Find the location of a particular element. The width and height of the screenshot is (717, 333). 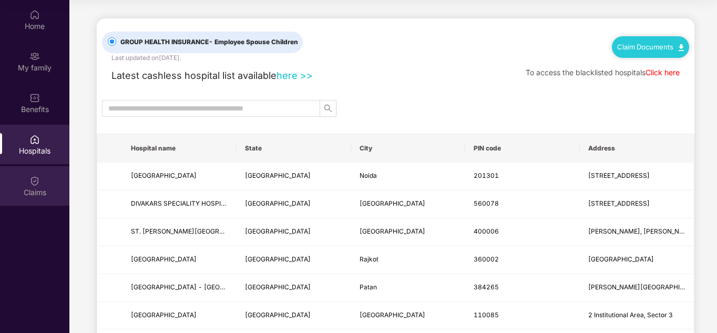

td: Block X-1, Vyapar Marg, L-94, Sector 12 is located at coordinates (637, 176).